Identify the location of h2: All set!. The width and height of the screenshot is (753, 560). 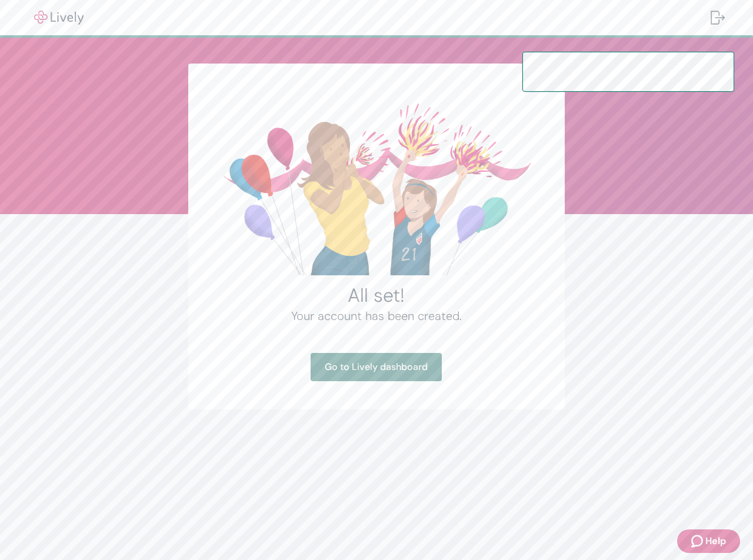
(376, 295).